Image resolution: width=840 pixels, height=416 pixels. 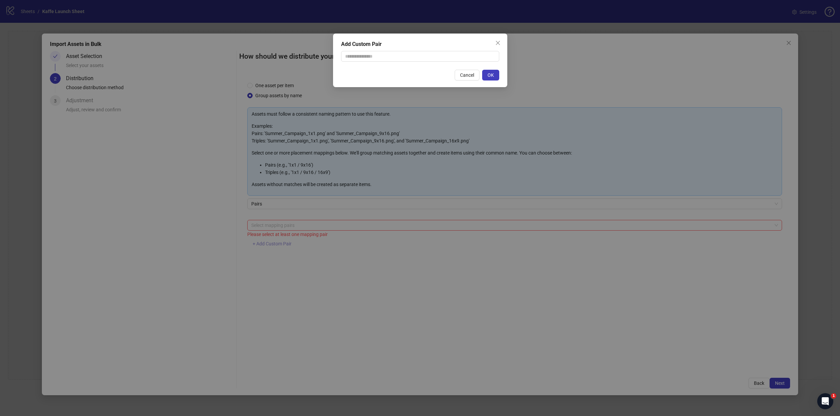 What do you see at coordinates (498, 43) in the screenshot?
I see `button: Close` at bounding box center [498, 43].